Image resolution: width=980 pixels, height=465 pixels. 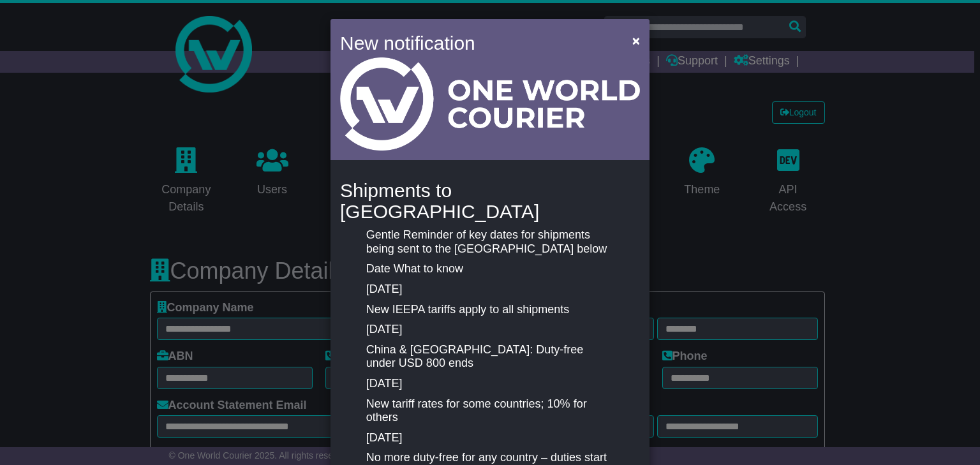 What do you see at coordinates (490, 269) in the screenshot?
I see `p: Date What to know` at bounding box center [490, 269].